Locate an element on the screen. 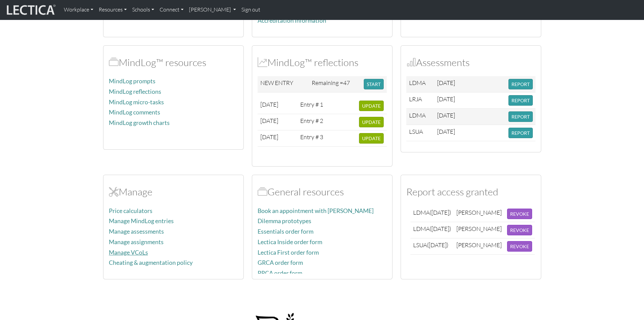 The image size is (644, 320). a: Lectica First order form is located at coordinates (288, 252).